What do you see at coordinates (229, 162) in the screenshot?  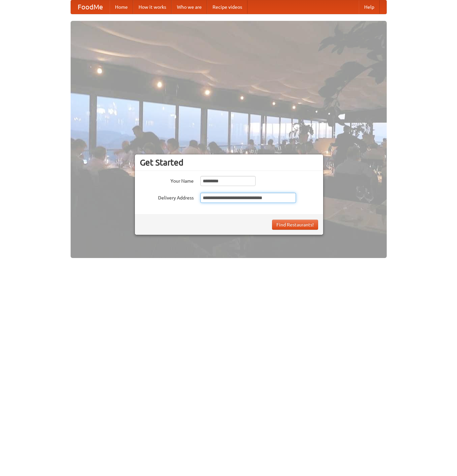 I see `h3: Get Started` at bounding box center [229, 162].